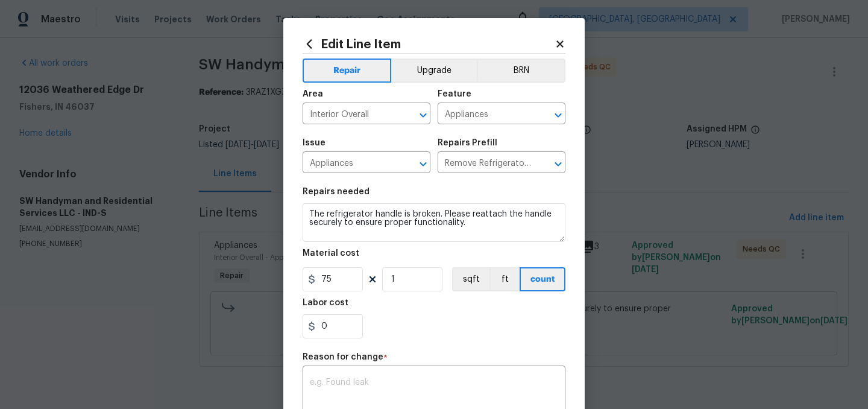 This screenshot has height=409, width=868. What do you see at coordinates (521, 71) in the screenshot?
I see `button: BRN` at bounding box center [521, 71].